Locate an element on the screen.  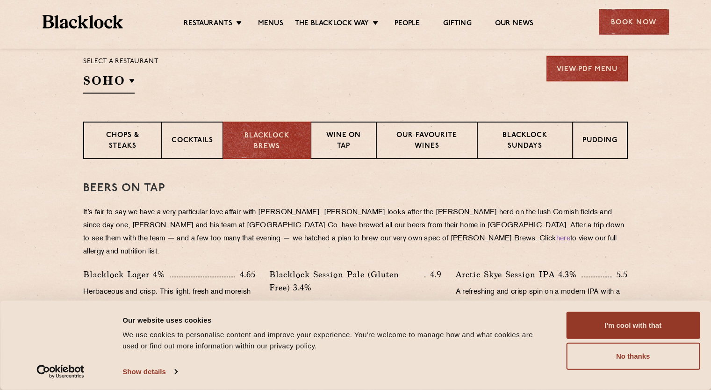
a: Menus is located at coordinates (271, 24).